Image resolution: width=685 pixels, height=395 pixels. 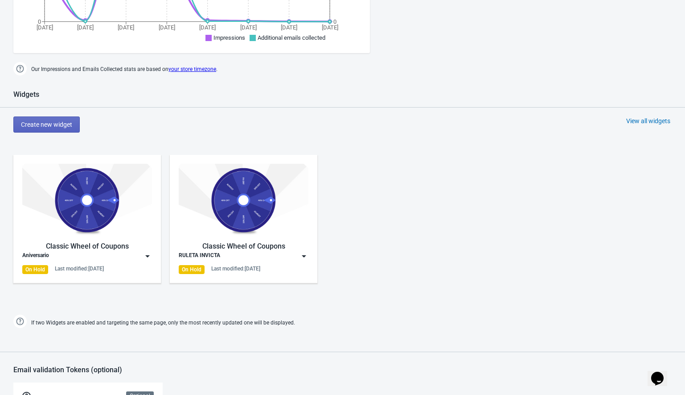 What do you see at coordinates (36, 256) in the screenshot?
I see `div: Aniversario` at bounding box center [36, 256].